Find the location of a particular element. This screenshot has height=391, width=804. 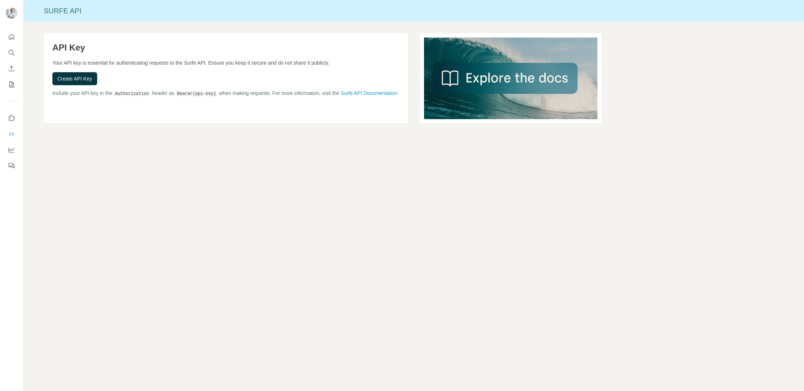

button: Use Surfe API is located at coordinates (12, 134).